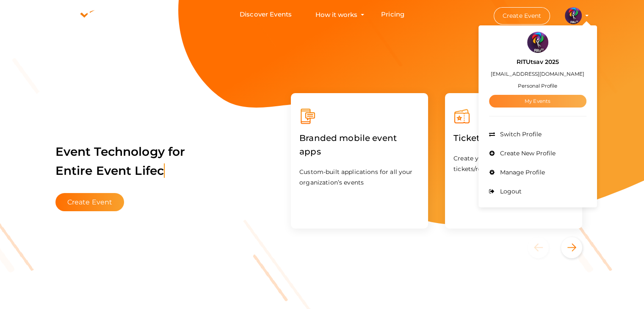 This screenshot has width=644, height=309. I want to click on p: Custom-built applications for all your organization’s events, so click(359, 177).